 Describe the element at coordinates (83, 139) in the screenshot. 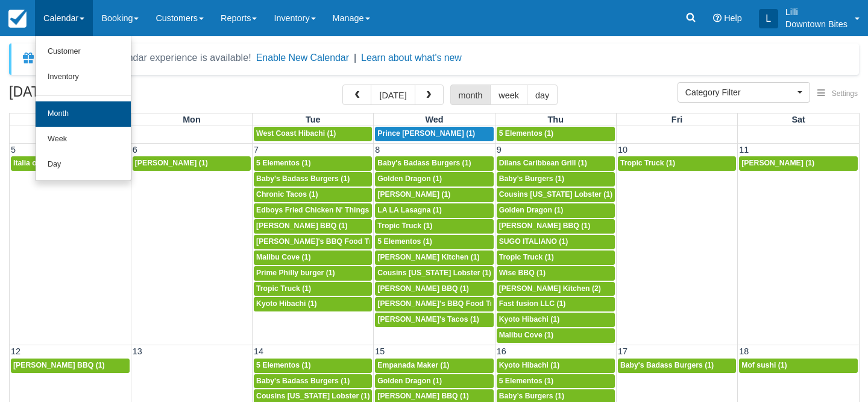

I see `a: Week` at that location.